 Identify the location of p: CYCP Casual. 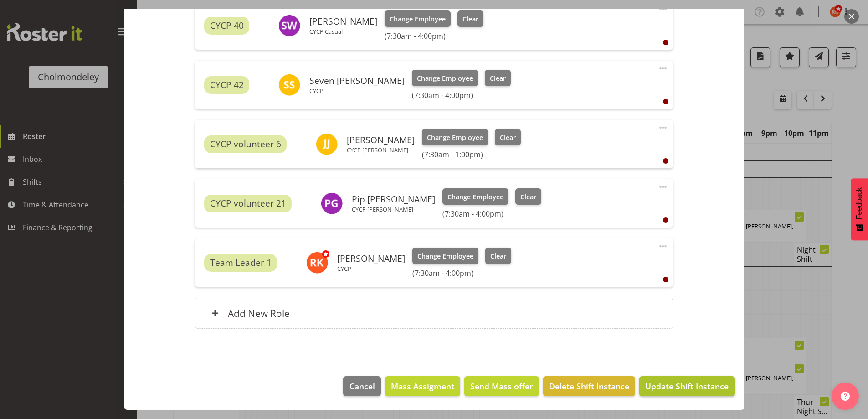
(343, 31).